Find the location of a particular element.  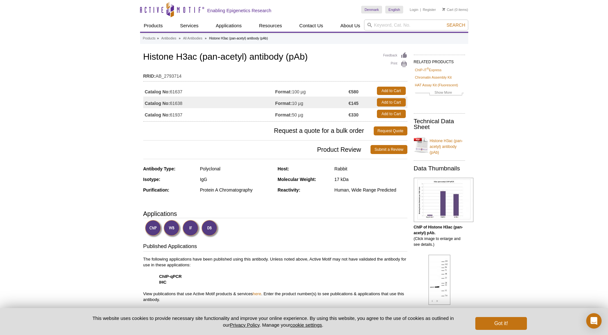

button: cookie settings is located at coordinates (306, 325).